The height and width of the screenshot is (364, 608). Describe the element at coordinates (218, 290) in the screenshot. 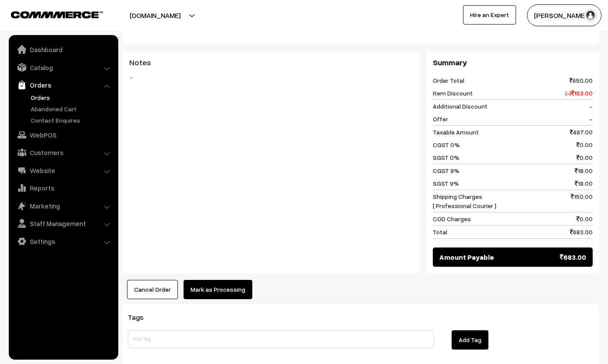

I see `button: Mark as Processing` at that location.